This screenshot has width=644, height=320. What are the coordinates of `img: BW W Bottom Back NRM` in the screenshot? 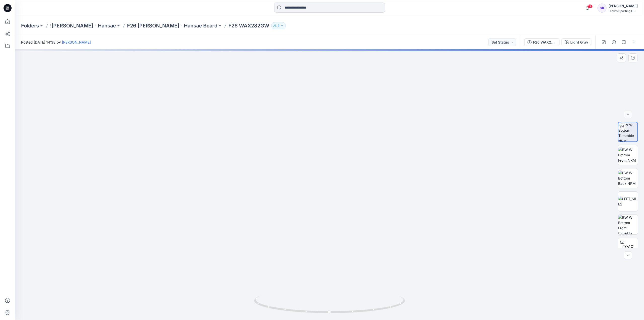 It's located at (628, 178).